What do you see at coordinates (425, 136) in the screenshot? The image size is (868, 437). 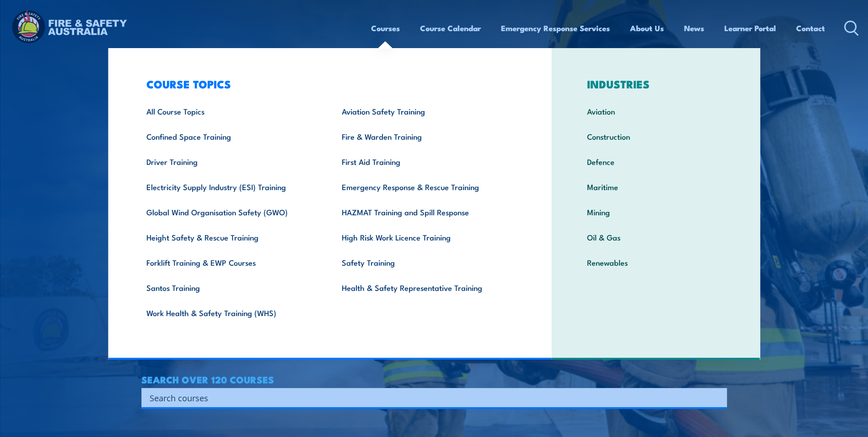 I see `a: Fire & Warden Training` at bounding box center [425, 136].